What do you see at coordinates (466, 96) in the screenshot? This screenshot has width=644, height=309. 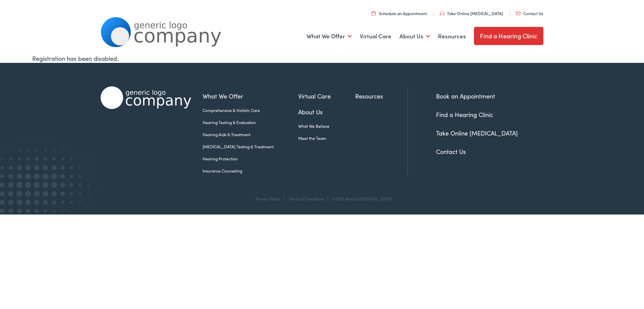 I see `a: Book an Appointment` at bounding box center [466, 96].